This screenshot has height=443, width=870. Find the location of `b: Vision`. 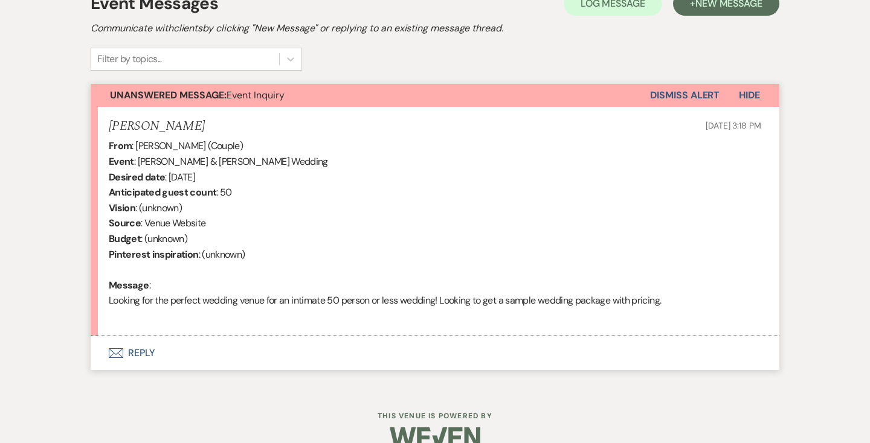

b: Vision is located at coordinates (122, 208).